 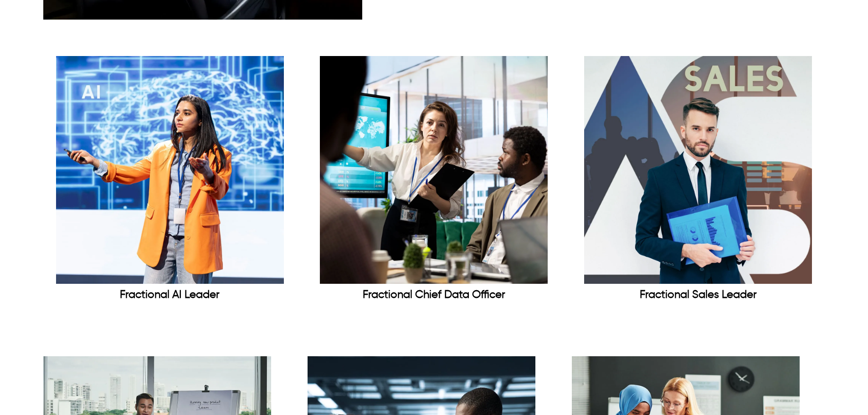 What do you see at coordinates (434, 181) in the screenshot?
I see `a: 2fractional-cheif-data-officerFractional Chief Data Officer` at bounding box center [434, 181].